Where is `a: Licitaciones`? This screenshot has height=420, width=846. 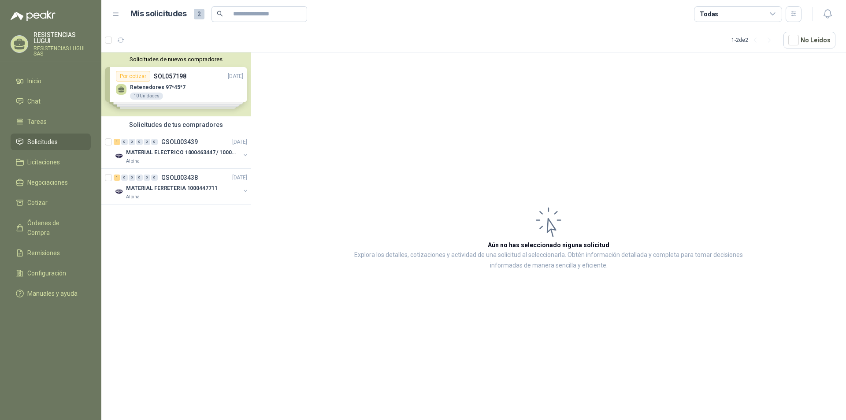 a: Licitaciones is located at coordinates (51, 162).